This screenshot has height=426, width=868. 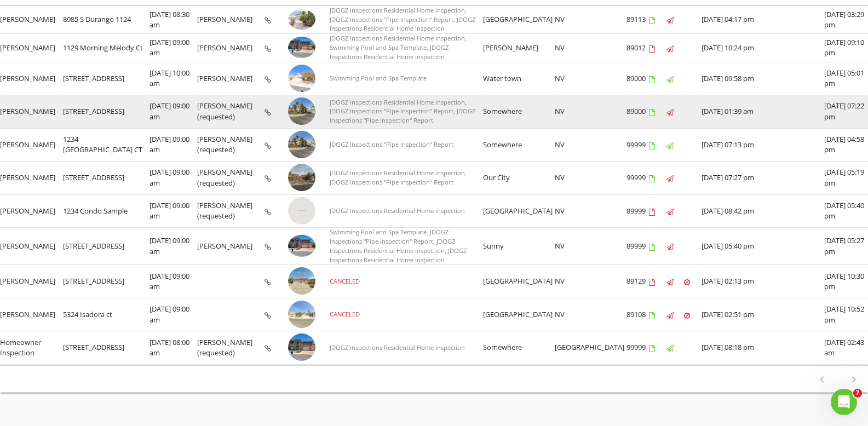 What do you see at coordinates (519, 246) in the screenshot?
I see `td: Sunny` at bounding box center [519, 246].